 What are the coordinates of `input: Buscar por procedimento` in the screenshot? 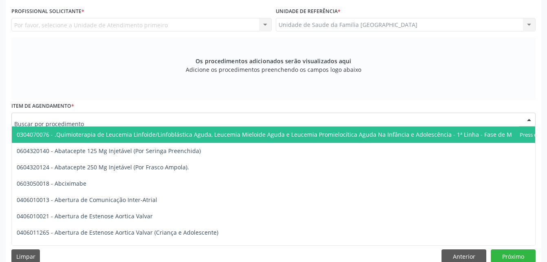 It's located at (266, 123).